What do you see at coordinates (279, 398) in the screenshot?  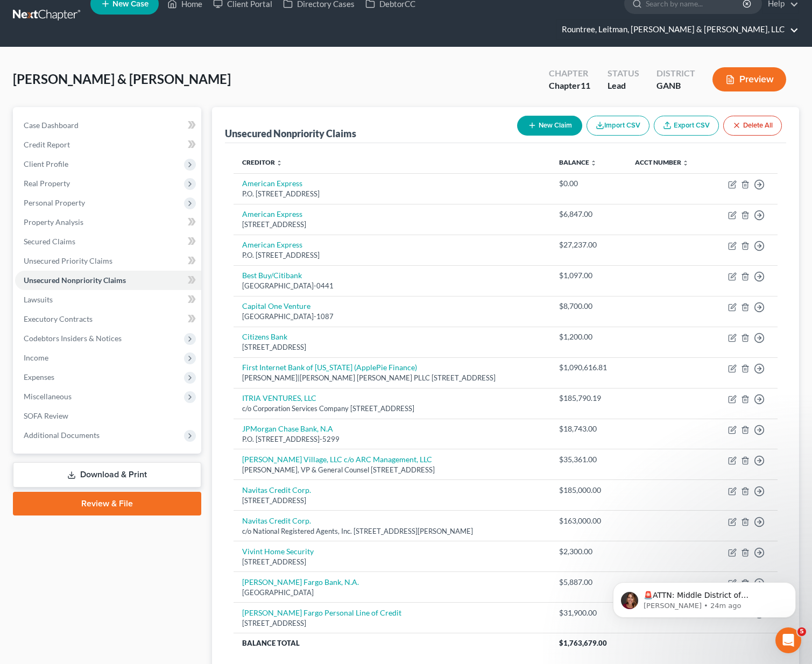 I see `a: ITRIA VENTURES, LLC` at bounding box center [279, 398].